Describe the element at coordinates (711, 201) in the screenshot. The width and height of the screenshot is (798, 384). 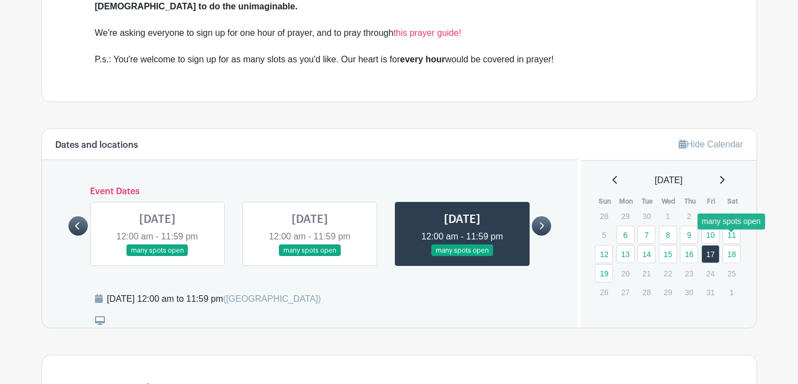
I see `th: Fri` at that location.